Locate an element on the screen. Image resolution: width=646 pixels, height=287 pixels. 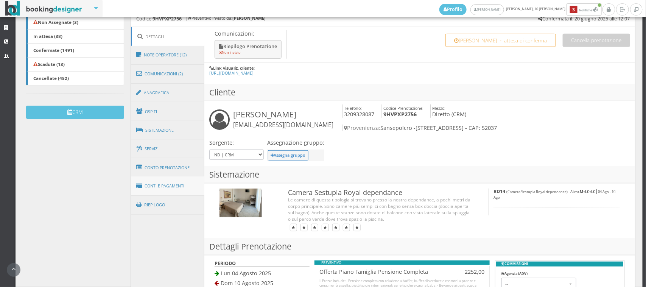
a: Profilo is located at coordinates (453, 9).